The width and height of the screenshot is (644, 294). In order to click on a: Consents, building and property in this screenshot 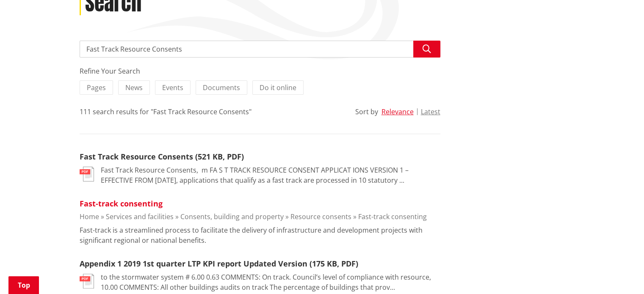, I will do `click(232, 217)`.